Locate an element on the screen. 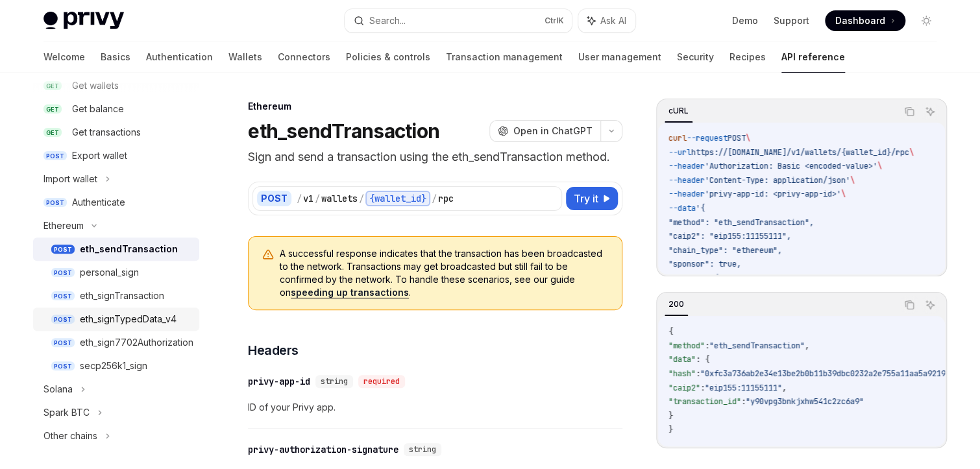 The image size is (980, 469). p: Sign and send a transaction using the eth_sendTransaction method. is located at coordinates (434, 157).